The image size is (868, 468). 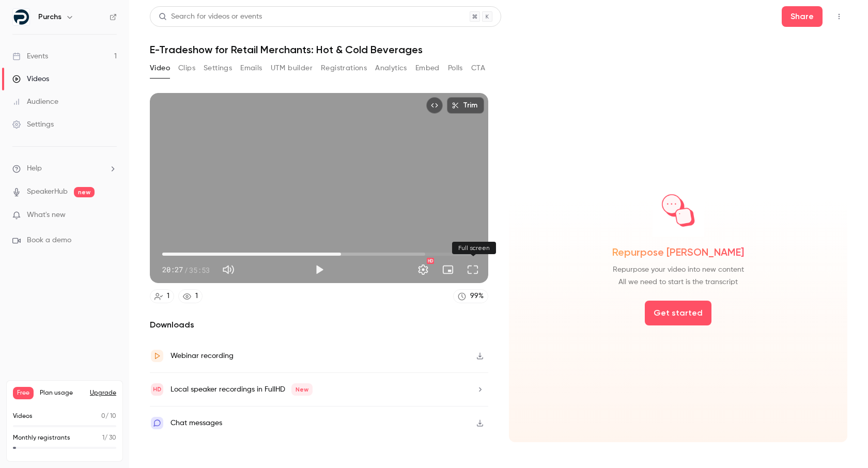 I want to click on div: 99 %, so click(x=477, y=296).